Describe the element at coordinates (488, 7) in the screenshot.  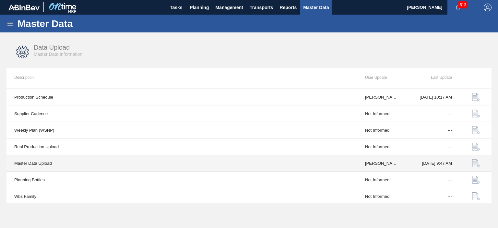
I see `img: Logout` at that location.